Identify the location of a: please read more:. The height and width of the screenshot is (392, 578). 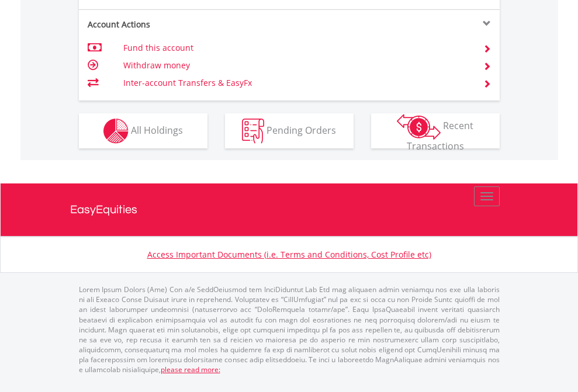
(190, 370).